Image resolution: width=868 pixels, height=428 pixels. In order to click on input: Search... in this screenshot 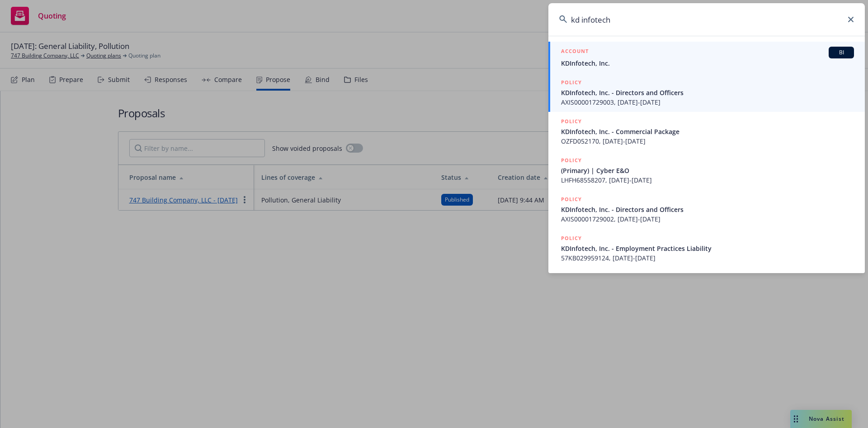, I will do `click(707, 19)`.